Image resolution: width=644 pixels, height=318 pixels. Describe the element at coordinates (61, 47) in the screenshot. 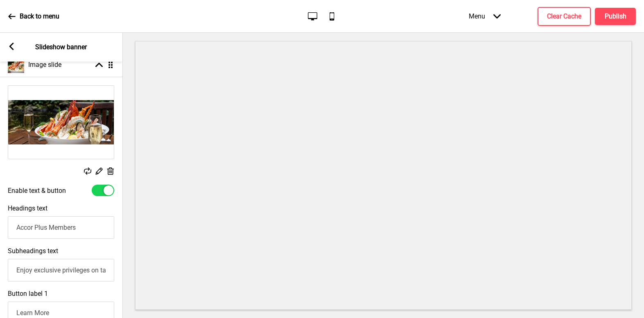

I see `p: Slideshow banner` at that location.